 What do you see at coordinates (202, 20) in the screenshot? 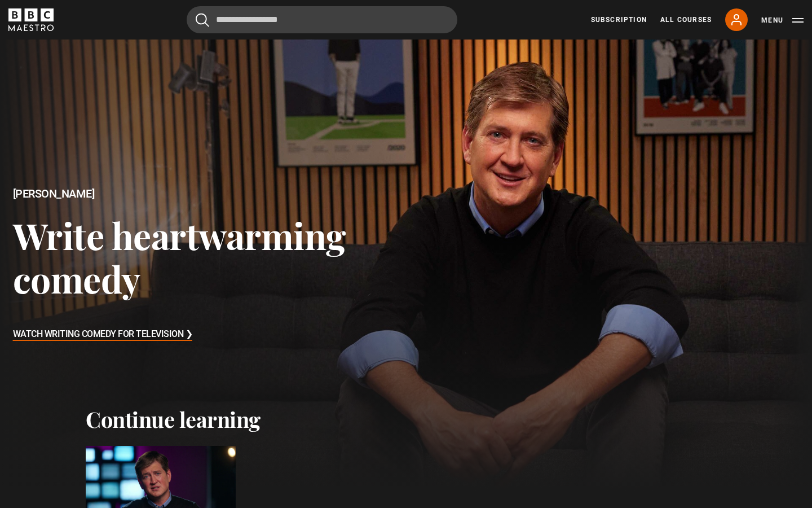
I see `button: Submit the search query` at bounding box center [202, 20].